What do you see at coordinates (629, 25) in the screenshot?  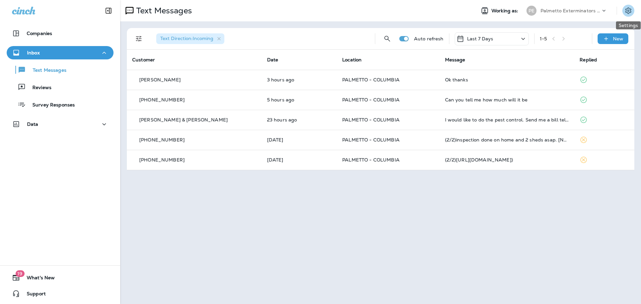 I see `div: Settings` at bounding box center [629, 25].